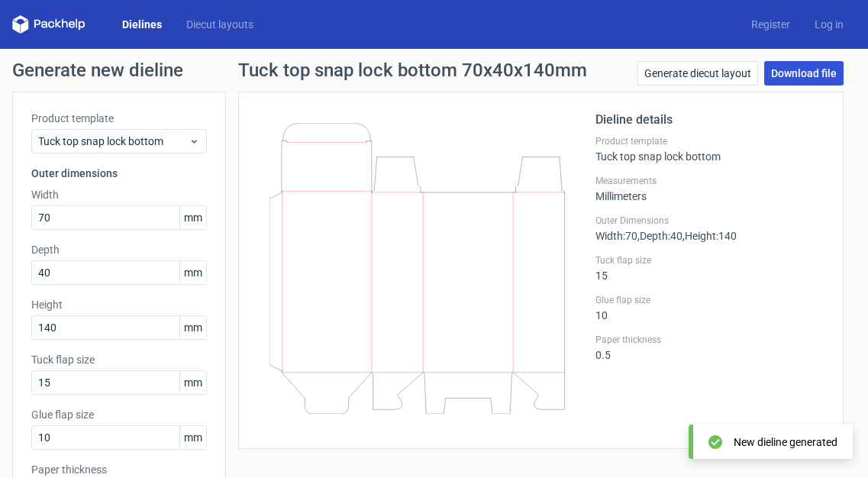  Describe the element at coordinates (698, 74) in the screenshot. I see `a: Generate diecut layout` at that location.